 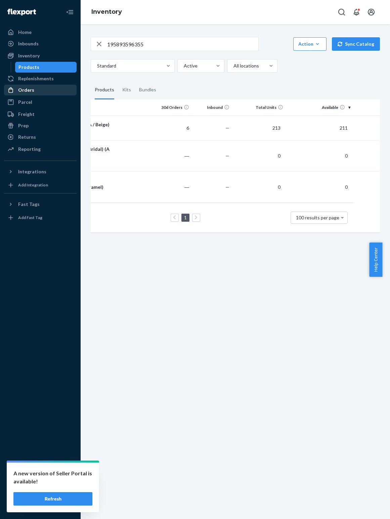 What do you see at coordinates (376, 260) in the screenshot?
I see `span: Help Center` at bounding box center [376, 260].